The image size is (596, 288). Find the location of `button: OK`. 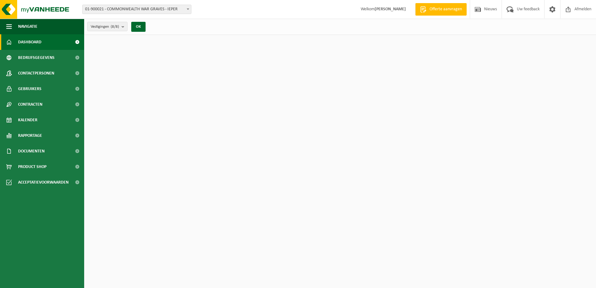

button: OK is located at coordinates (138, 27).